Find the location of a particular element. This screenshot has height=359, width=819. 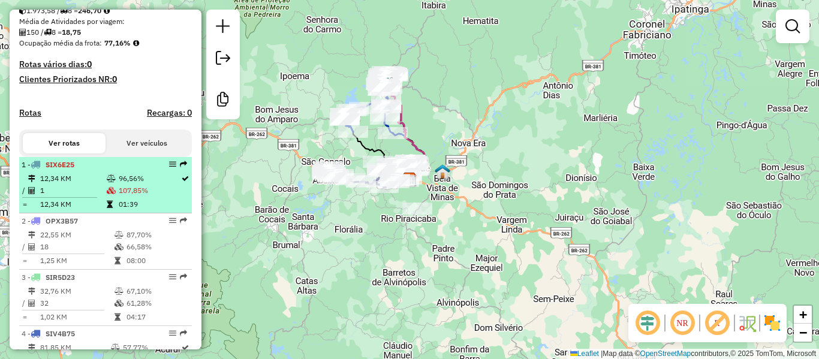

td: 81,85 KM is located at coordinates (75, 348).